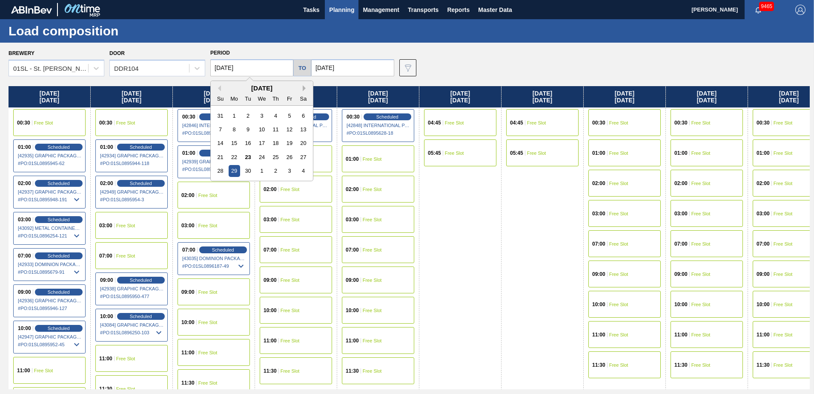 The height and width of the screenshot is (394, 814). I want to click on span: 05:45, so click(434, 153).